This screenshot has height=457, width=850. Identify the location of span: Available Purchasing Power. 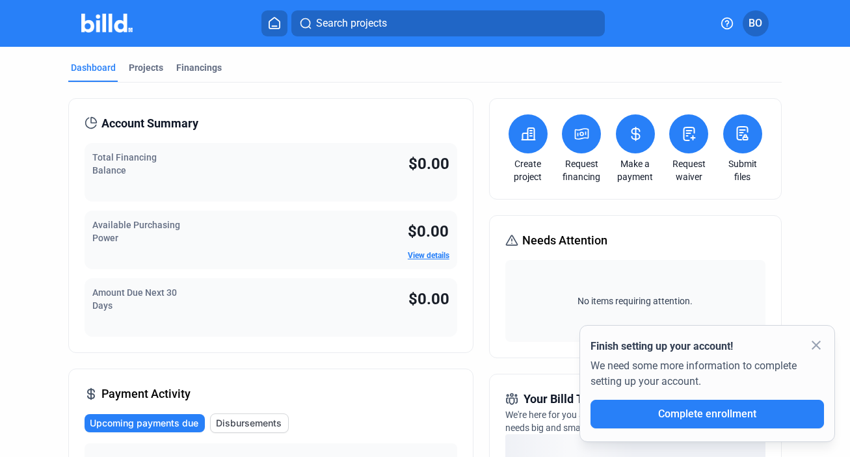
(136, 232).